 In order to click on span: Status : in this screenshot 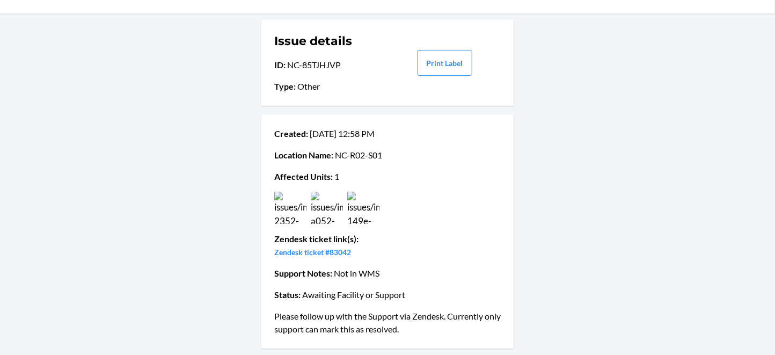, I will do `click(287, 294)`.